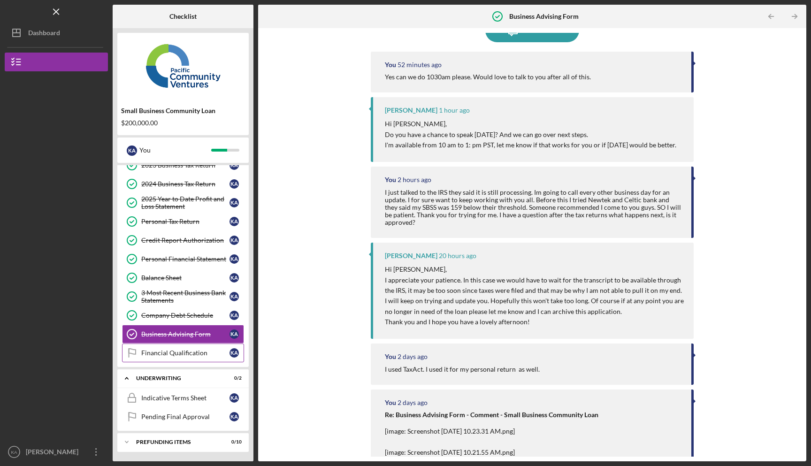  Describe the element at coordinates (544, 16) in the screenshot. I see `b: Business Advising Form` at that location.